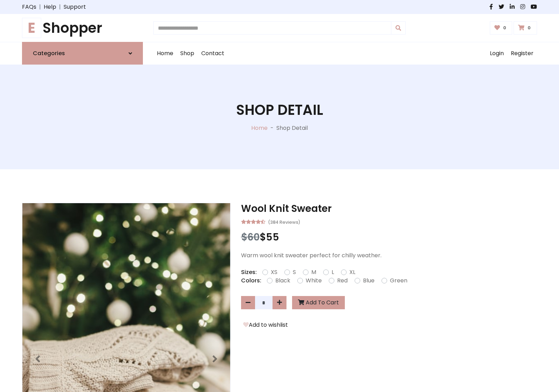  I want to click on h3: Wool Knit Sweater, so click(389, 209).